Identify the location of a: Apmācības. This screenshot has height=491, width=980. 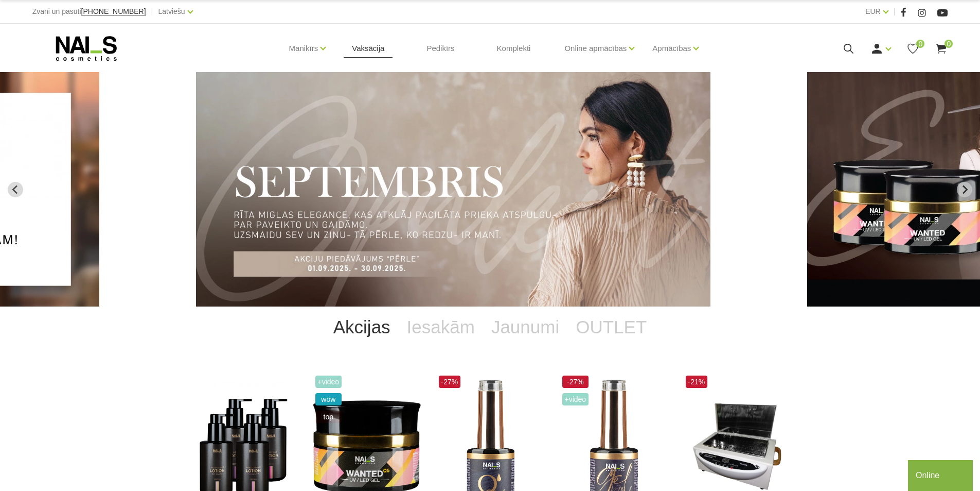
(672, 48).